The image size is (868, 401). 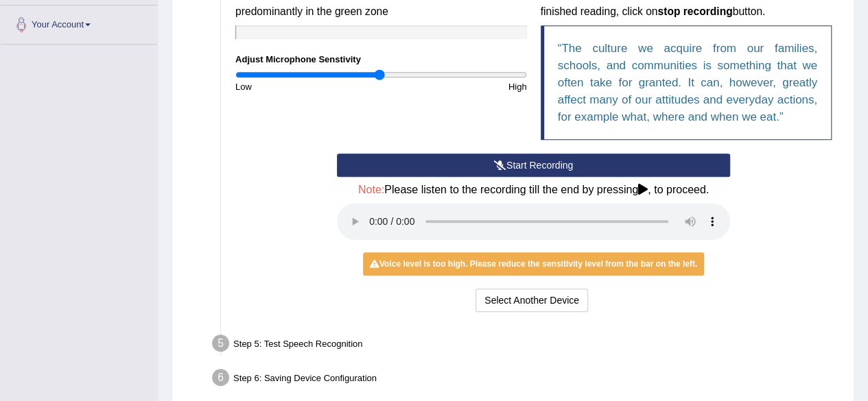 What do you see at coordinates (694, 11) in the screenshot?
I see `b: stop recording` at bounding box center [694, 11].